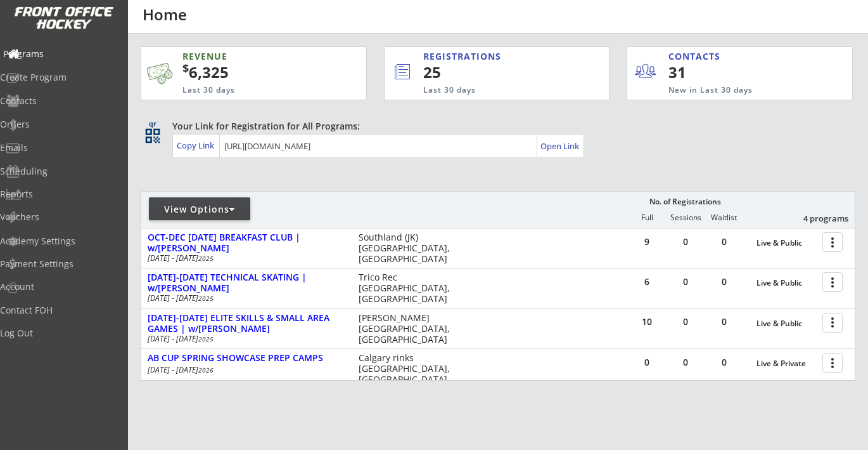 The width and height of the screenshot is (868, 450). What do you see at coordinates (152, 124) in the screenshot?
I see `div: qr` at bounding box center [152, 124].